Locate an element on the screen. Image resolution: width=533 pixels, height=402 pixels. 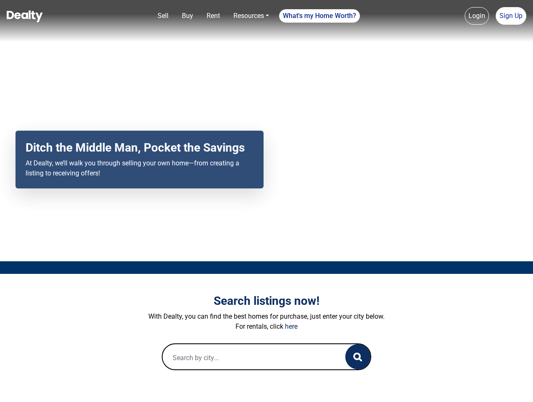
input: Search by city... is located at coordinates (245, 358).